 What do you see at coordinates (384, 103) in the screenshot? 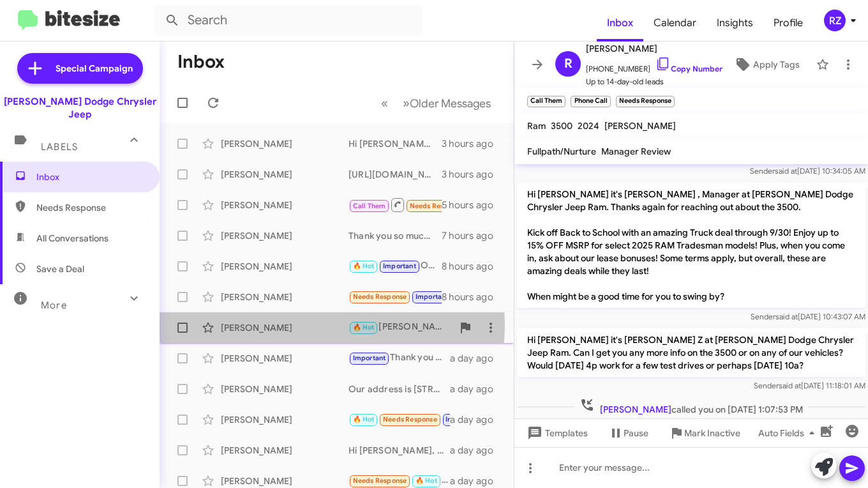
I see `button: Previous` at bounding box center [384, 103].